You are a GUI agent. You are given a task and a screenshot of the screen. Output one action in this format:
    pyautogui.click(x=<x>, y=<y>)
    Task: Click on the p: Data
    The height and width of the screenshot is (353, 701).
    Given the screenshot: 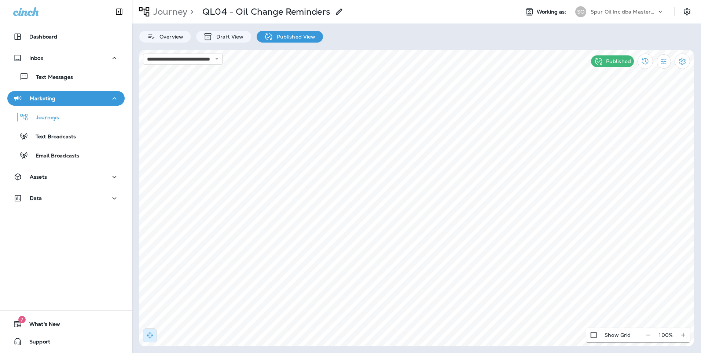 What is the action you would take?
    pyautogui.click(x=36, y=198)
    